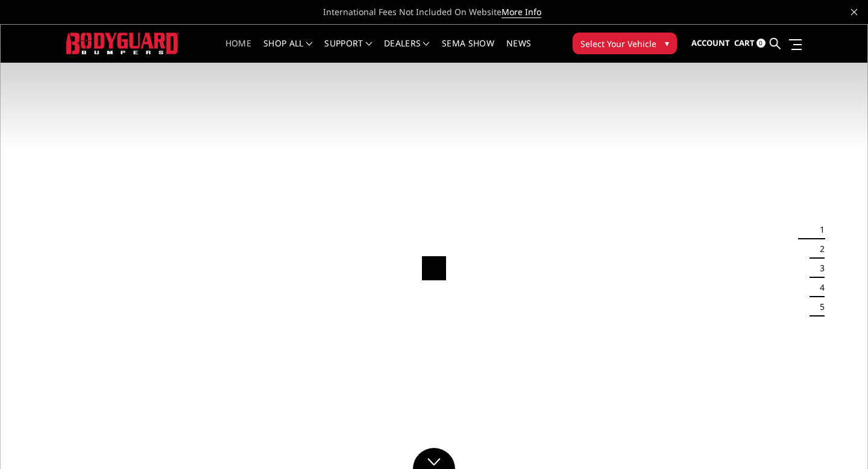  I want to click on button: 3 of 5, so click(819, 269).